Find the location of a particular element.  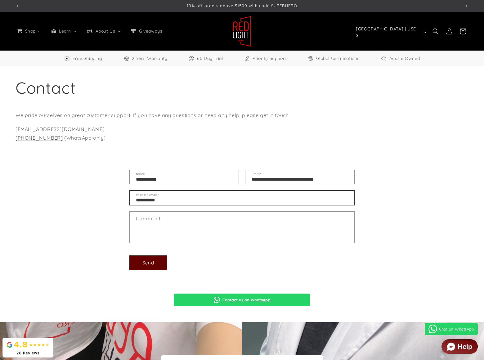

p: (WhatsApp only) is located at coordinates (242, 134).